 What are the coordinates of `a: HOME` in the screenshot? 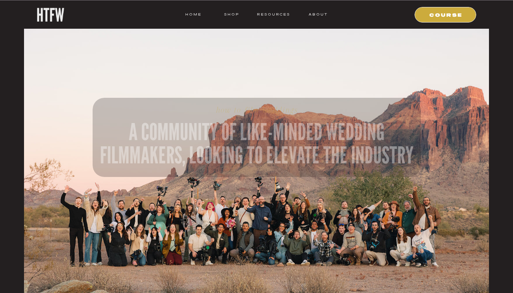 It's located at (193, 14).